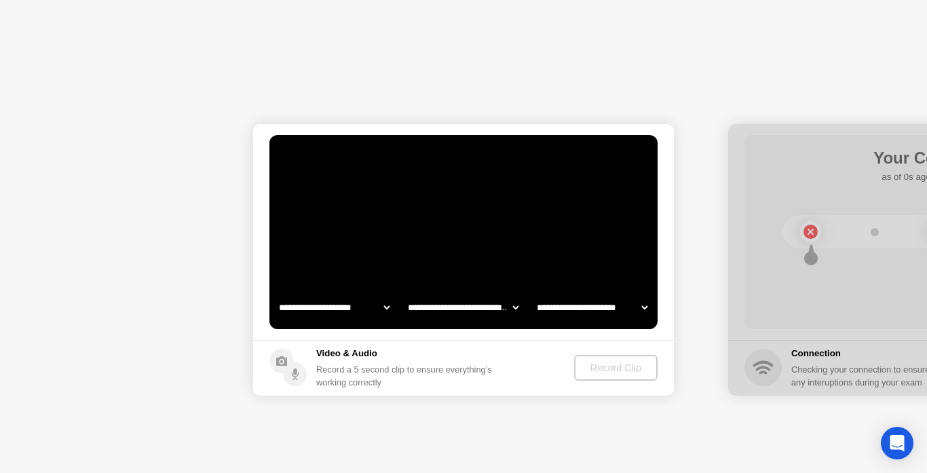 The width and height of the screenshot is (927, 473). Describe the element at coordinates (592, 307) in the screenshot. I see `select: Available microphones` at that location.